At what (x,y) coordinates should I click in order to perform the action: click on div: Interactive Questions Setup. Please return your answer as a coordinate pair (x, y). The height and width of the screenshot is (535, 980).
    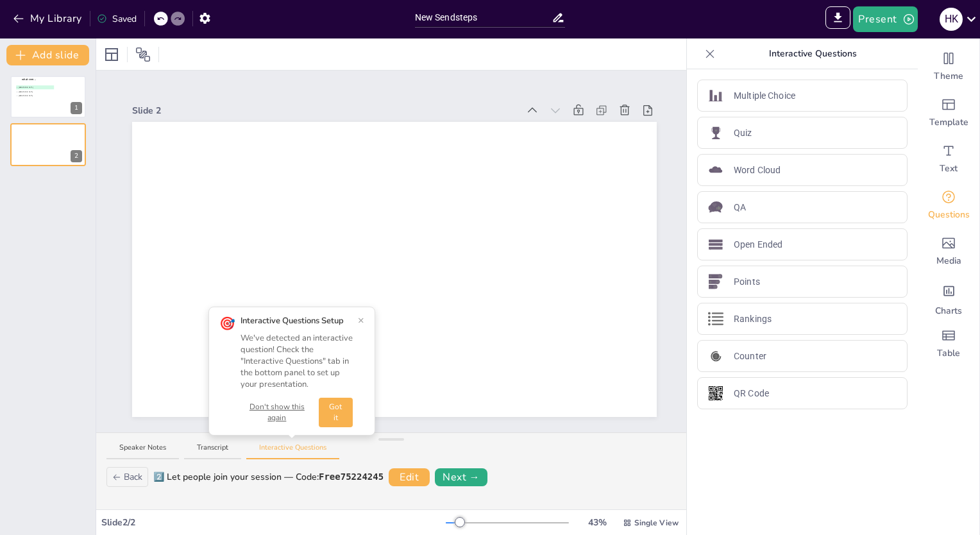
    Looking at the image, I should click on (297, 321).